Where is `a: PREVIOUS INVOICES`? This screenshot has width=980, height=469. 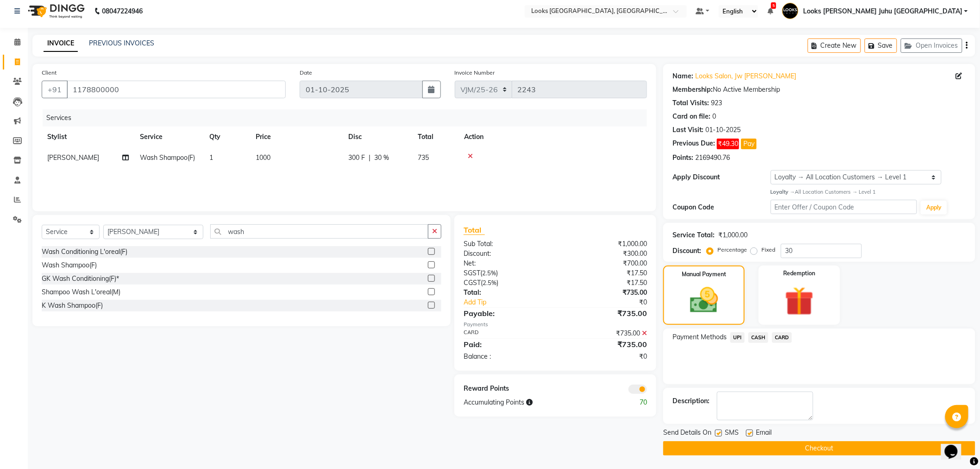 a: PREVIOUS INVOICES is located at coordinates (121, 43).